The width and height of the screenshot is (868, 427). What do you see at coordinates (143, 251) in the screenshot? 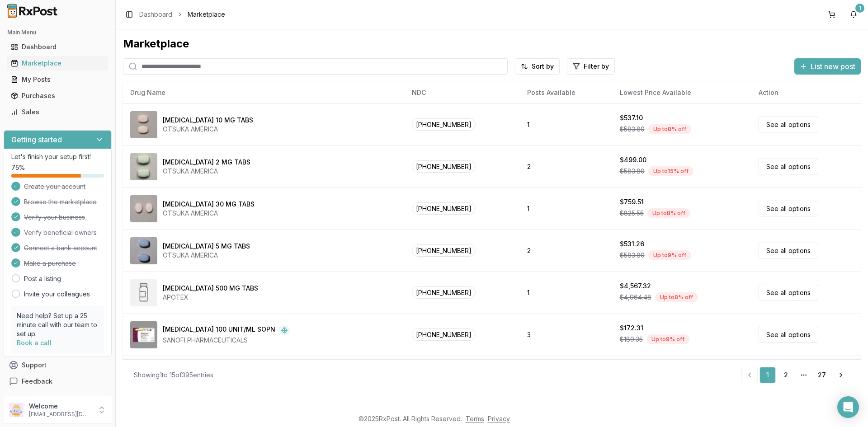
I see `img: Abilify 5 MG TABS` at bounding box center [143, 251].